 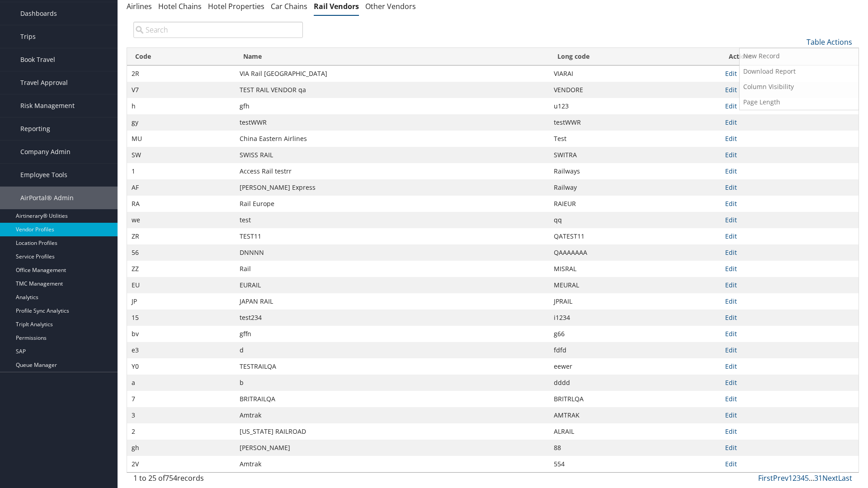 I want to click on a: 25, so click(x=799, y=72).